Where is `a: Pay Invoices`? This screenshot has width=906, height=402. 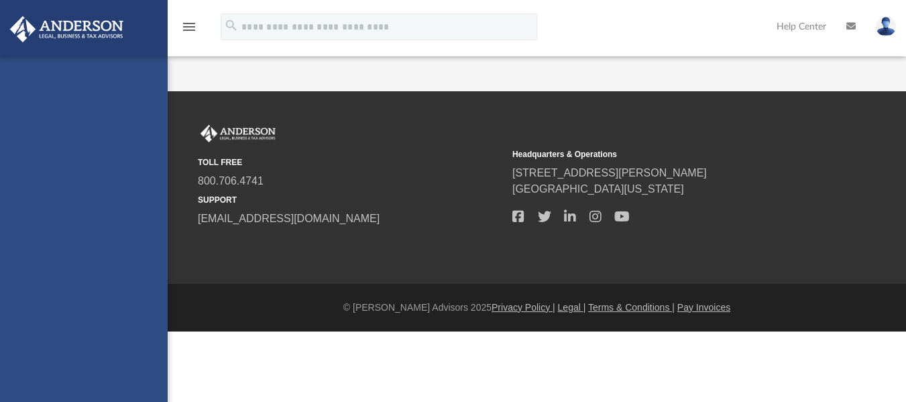 a: Pay Invoices is located at coordinates (703, 307).